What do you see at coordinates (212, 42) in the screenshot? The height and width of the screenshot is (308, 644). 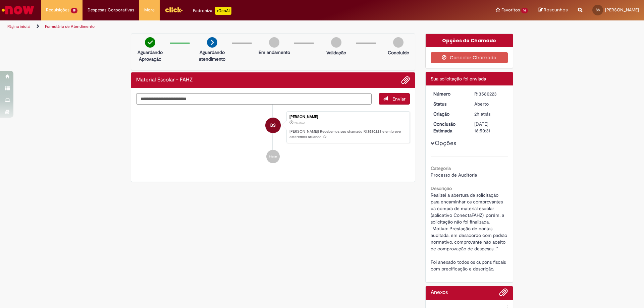 I see `img: arrow-next.png` at bounding box center [212, 42].